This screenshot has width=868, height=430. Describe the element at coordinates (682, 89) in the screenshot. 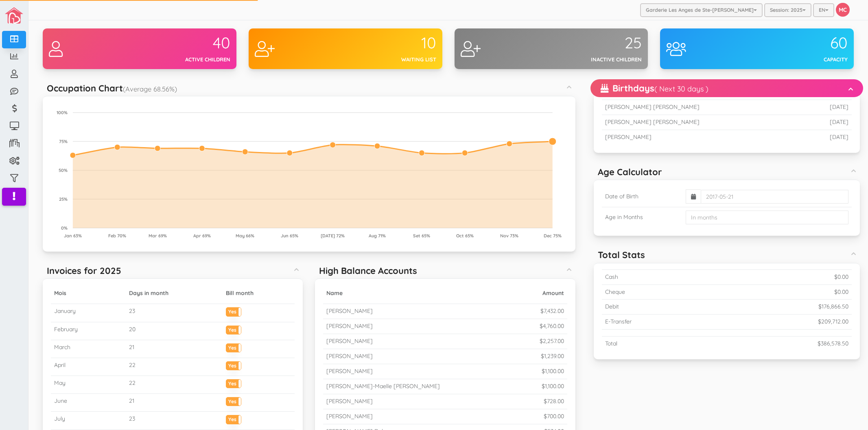

I see `small: ( Next 30 days )` at that location.